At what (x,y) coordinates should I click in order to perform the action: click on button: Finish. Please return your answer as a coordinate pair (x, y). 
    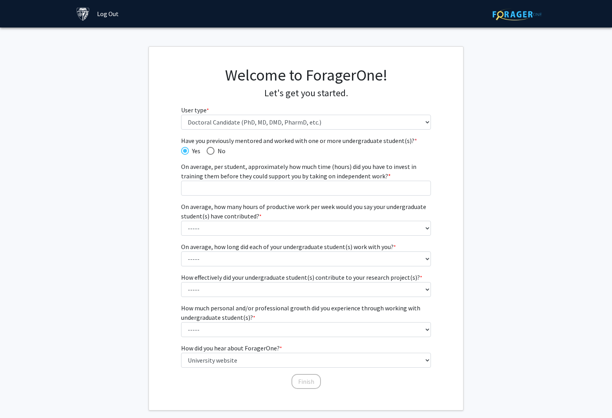
    Looking at the image, I should click on (306, 381).